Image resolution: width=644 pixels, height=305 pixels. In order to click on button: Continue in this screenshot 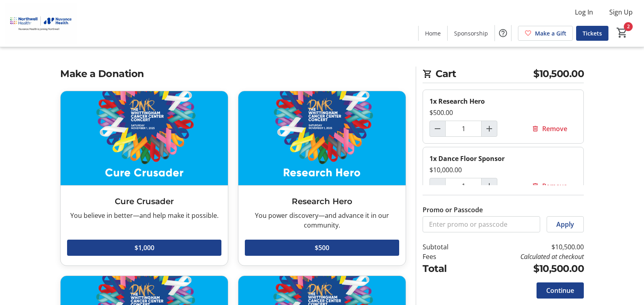, I will do `click(560, 290)`.